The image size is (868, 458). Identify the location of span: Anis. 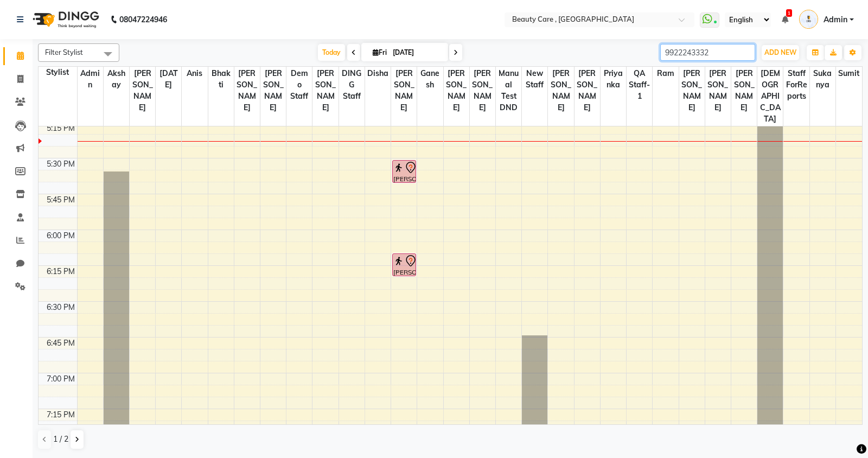
(194, 74).